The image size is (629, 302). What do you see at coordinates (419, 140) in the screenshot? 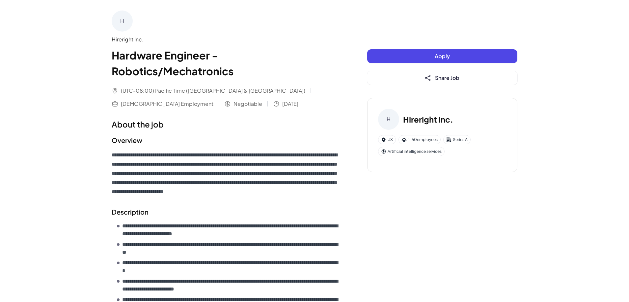
I see `div: 1-50 employees` at bounding box center [419, 140].